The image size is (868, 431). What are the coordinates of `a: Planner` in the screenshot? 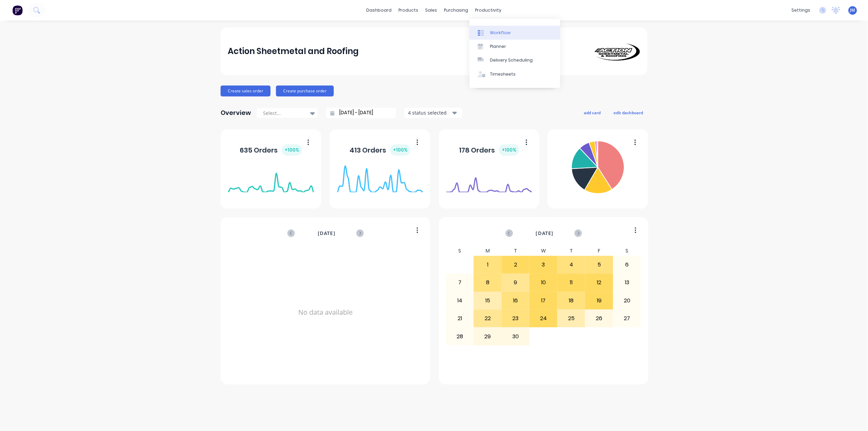 It's located at (515, 46).